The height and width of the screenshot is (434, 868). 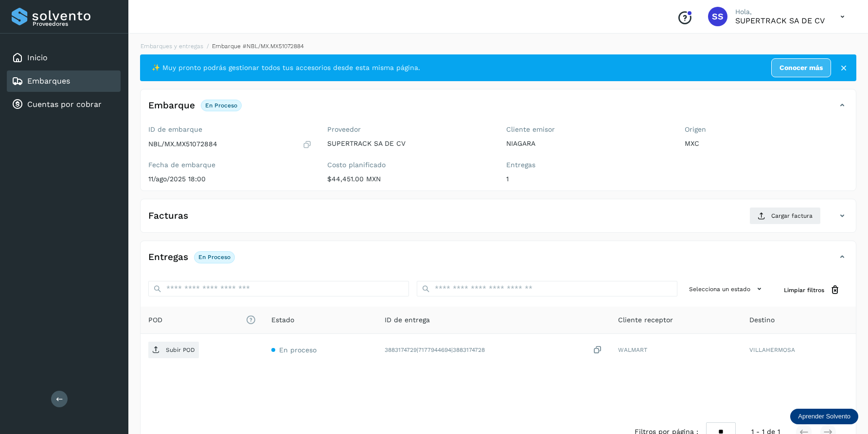 What do you see at coordinates (283, 320) in the screenshot?
I see `span: Estado` at bounding box center [283, 320].